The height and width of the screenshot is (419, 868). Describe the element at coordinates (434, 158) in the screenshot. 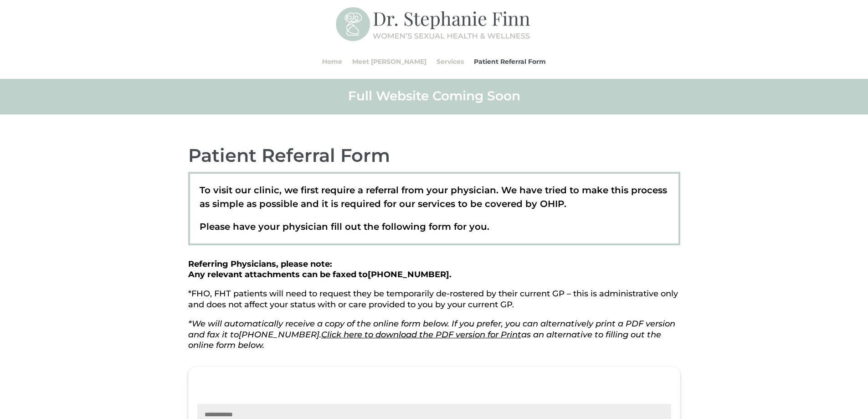

I see `h2: Patient Referral Form` at that location.